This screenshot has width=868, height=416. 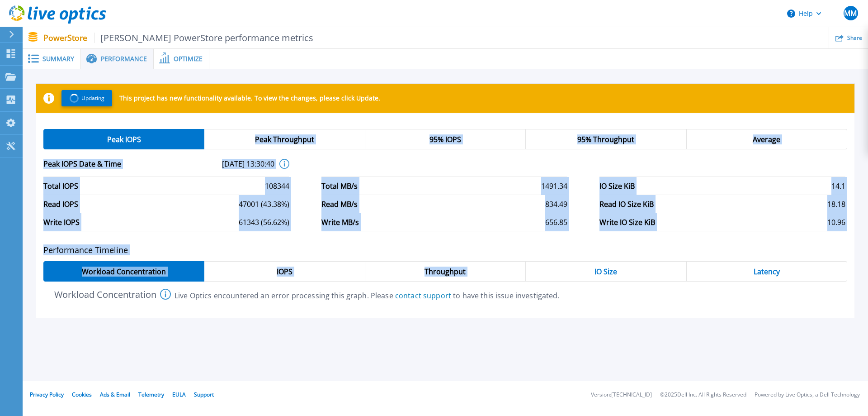 What do you see at coordinates (179, 394) in the screenshot?
I see `a: EULA` at bounding box center [179, 394].